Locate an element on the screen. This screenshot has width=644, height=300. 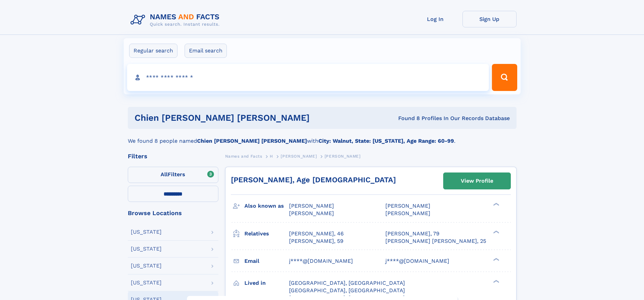
a: Log In is located at coordinates (435, 19).